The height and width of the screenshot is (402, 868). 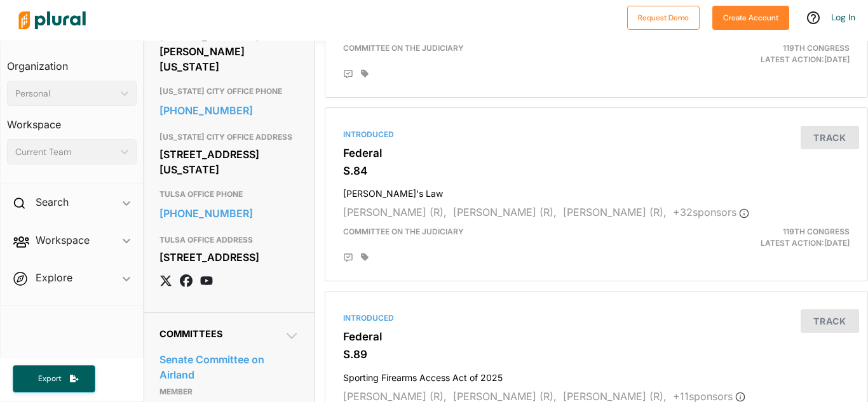 I want to click on span: Committees, so click(x=190, y=334).